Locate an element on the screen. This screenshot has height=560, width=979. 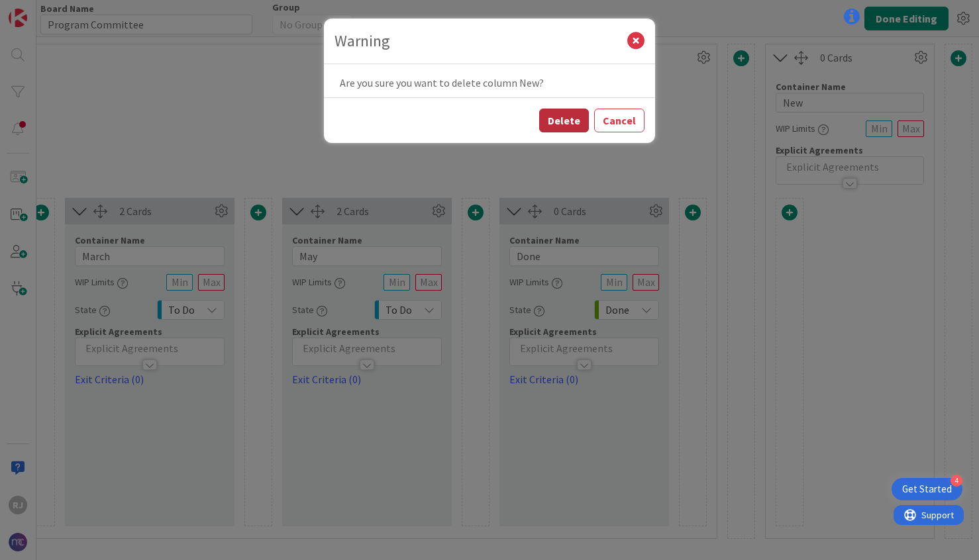
div: Warning is located at coordinates (481, 41).